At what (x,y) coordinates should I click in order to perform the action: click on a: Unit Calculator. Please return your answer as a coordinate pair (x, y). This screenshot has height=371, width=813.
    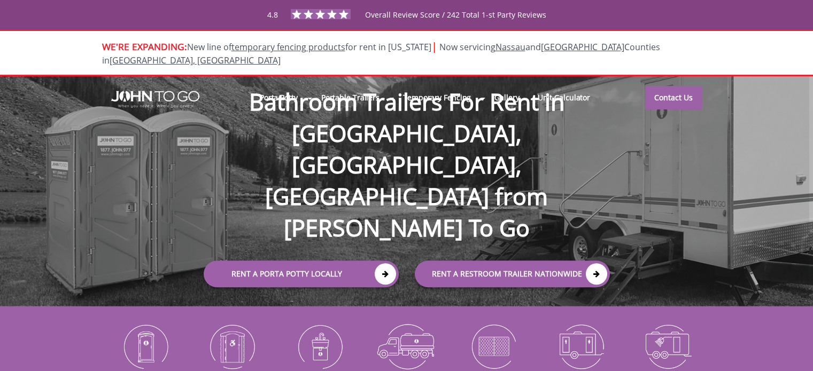
    Looking at the image, I should click on (564, 97).